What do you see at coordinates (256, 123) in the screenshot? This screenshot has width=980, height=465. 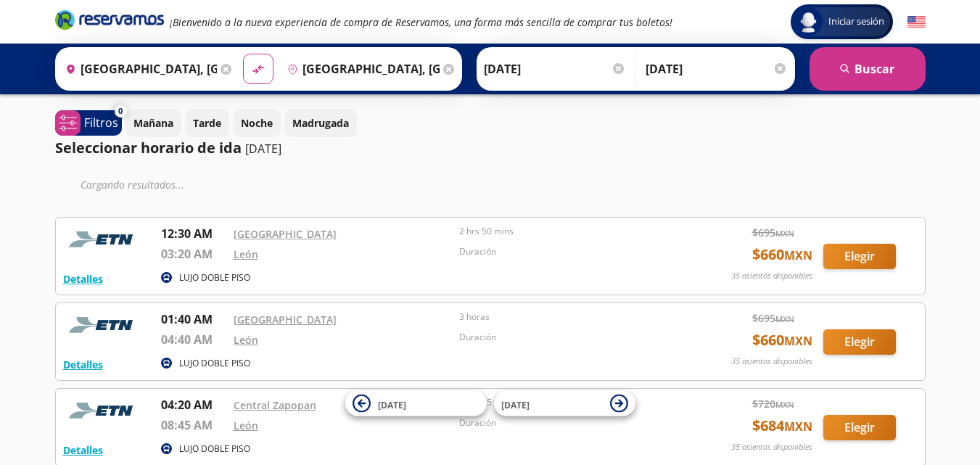 I see `button: Noche` at bounding box center [256, 123].